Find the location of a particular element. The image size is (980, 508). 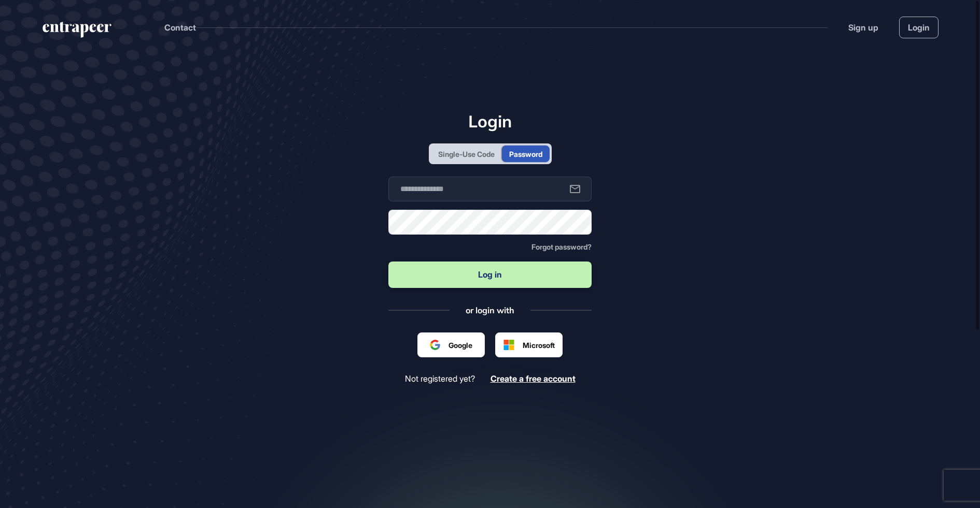

button: Log in is located at coordinates (490, 275).